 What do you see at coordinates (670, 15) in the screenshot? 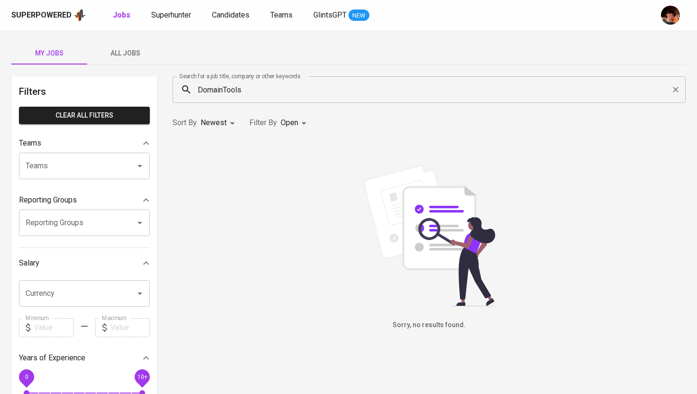
I see `img: diemas@glints.com` at bounding box center [670, 15].